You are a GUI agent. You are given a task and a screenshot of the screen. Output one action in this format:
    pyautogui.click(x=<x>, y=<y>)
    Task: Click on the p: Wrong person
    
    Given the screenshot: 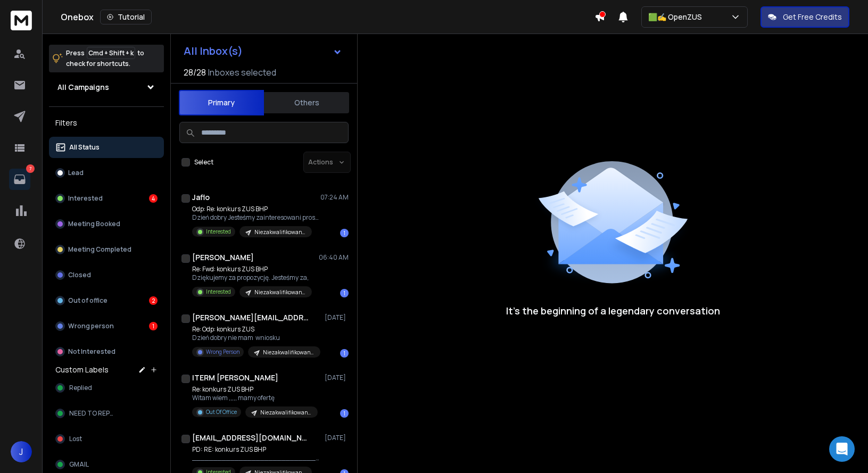 What is the action you would take?
    pyautogui.click(x=91, y=326)
    